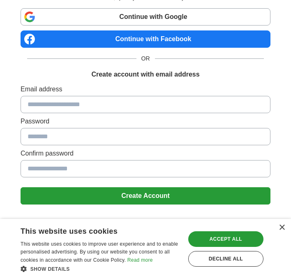 Image resolution: width=291 pixels, height=279 pixels. I want to click on span: OR, so click(146, 58).